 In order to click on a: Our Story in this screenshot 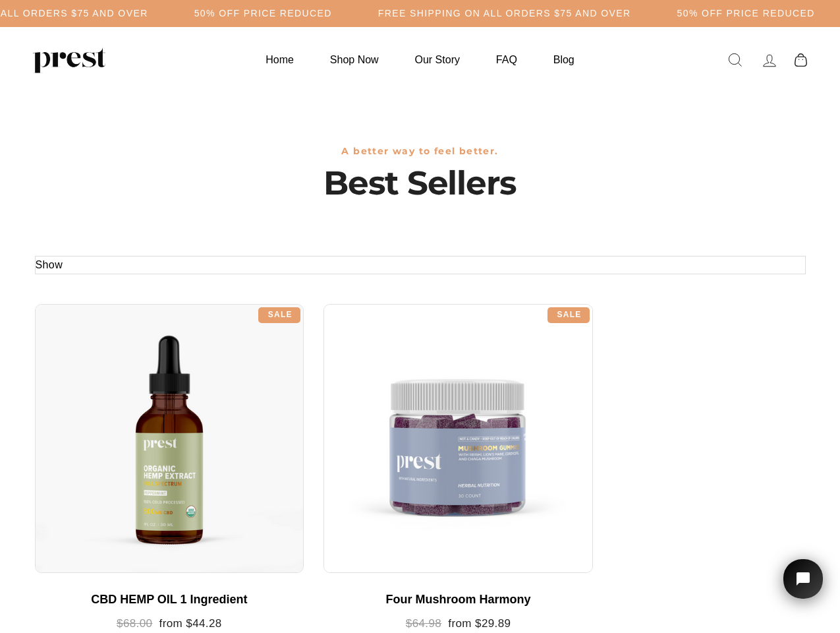, I will do `click(438, 60)`.